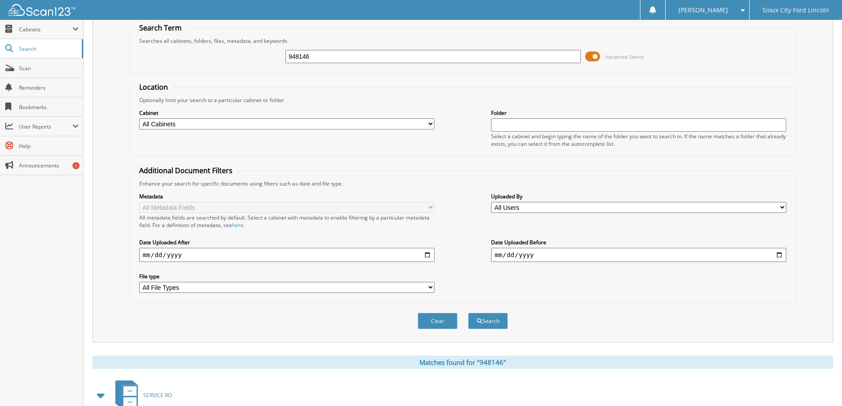 This screenshot has width=842, height=406. Describe the element at coordinates (46, 29) in the screenshot. I see `span: Cabinets` at that location.